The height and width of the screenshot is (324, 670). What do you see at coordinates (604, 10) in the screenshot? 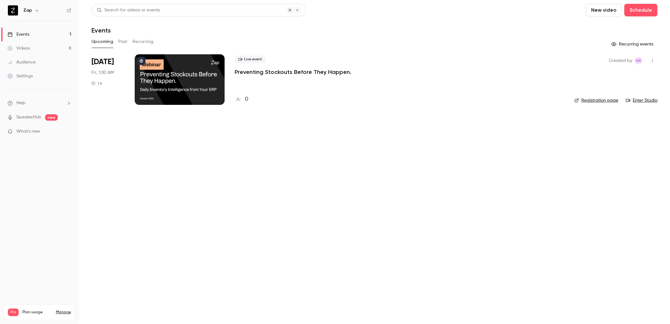
I see `button: New video` at bounding box center [604, 10].